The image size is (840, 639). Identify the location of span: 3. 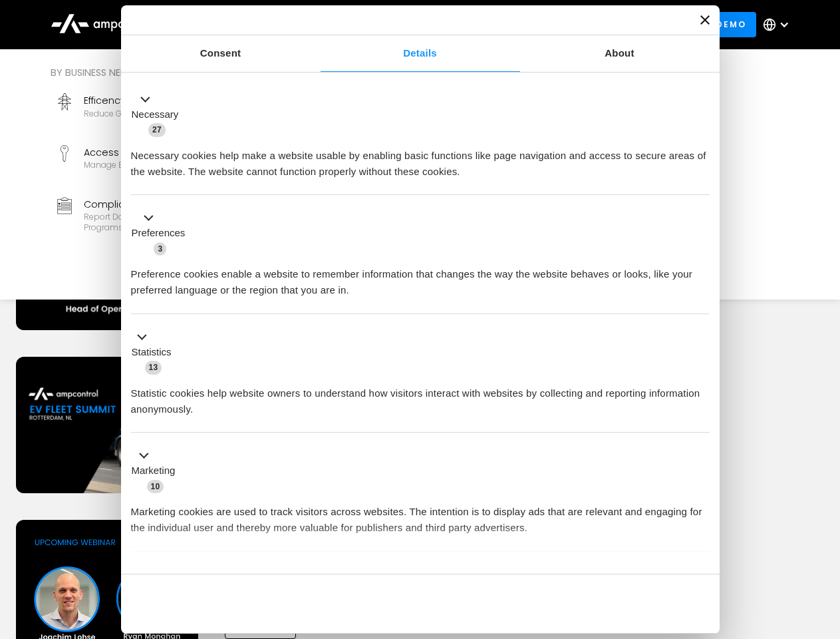
(160, 249).